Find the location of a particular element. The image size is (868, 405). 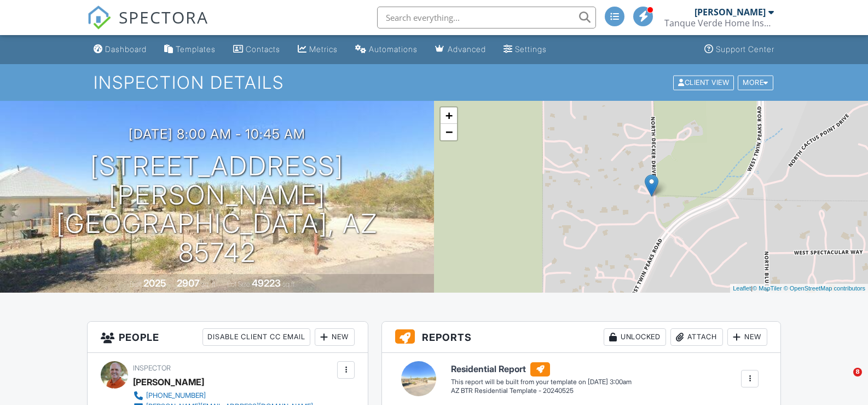

span: sq. ft. is located at coordinates (209, 284).